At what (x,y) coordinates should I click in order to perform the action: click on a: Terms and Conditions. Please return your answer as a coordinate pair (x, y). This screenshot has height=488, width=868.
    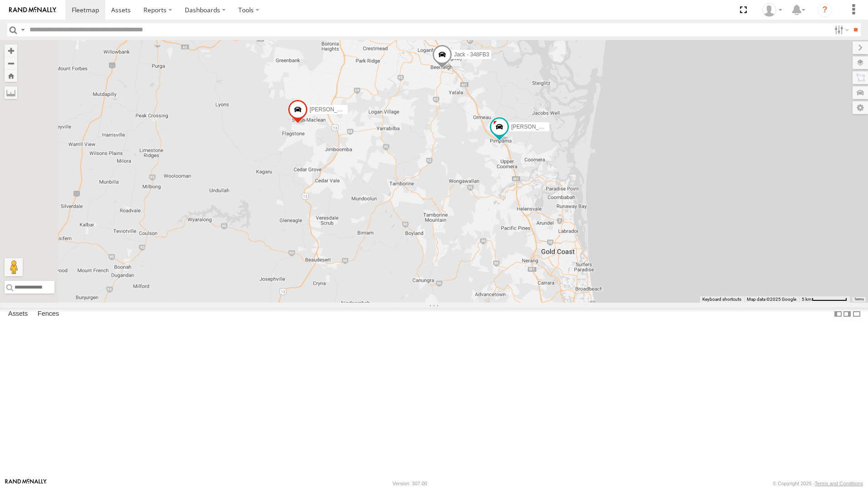
    Looking at the image, I should click on (839, 483).